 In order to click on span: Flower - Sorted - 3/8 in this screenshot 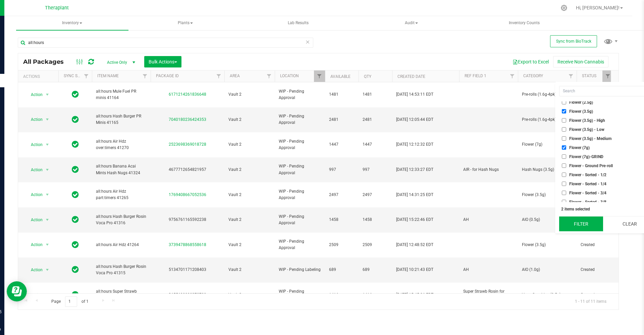, I will do `click(588, 202)`.